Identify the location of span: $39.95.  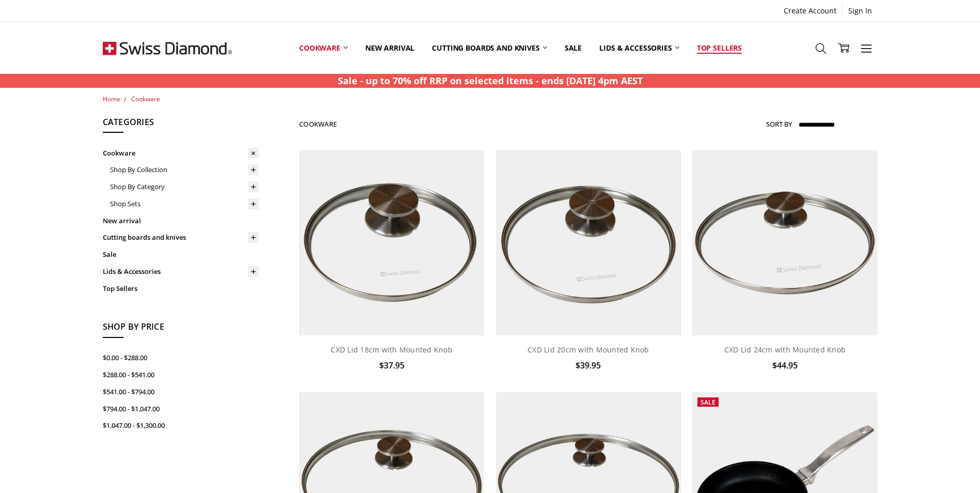
(588, 365).